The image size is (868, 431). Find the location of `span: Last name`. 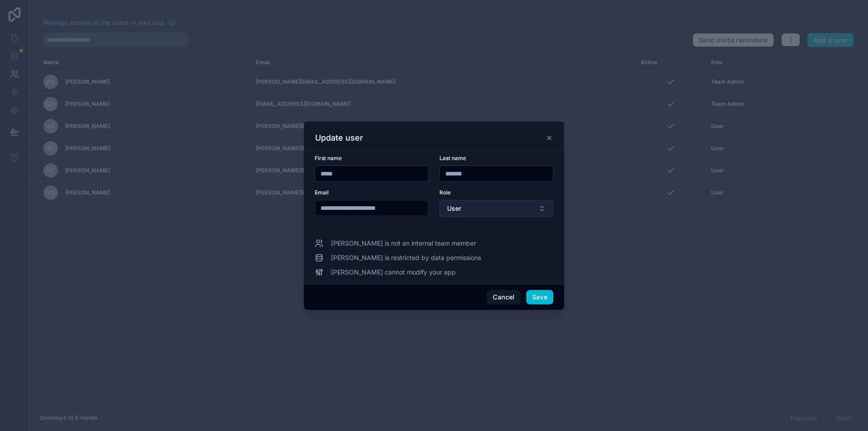

span: Last name is located at coordinates (453, 158).